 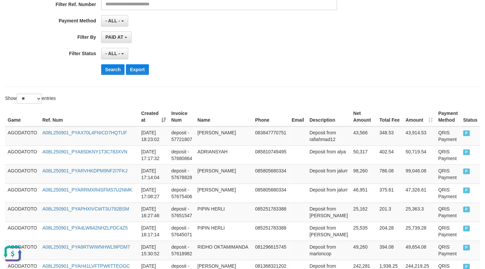 I want to click on td: 46,951, so click(x=364, y=193).